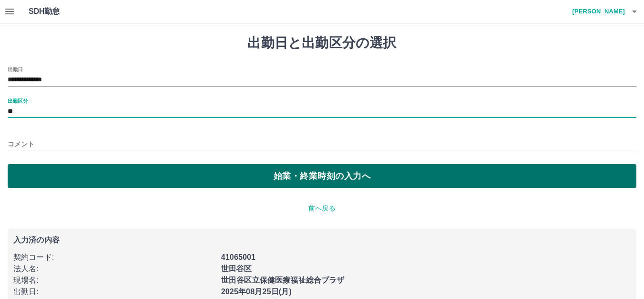 This screenshot has height=299, width=644. Describe the element at coordinates (283, 280) in the screenshot. I see `b: 世田谷区立保健医療福祉総合プラザ` at that location.